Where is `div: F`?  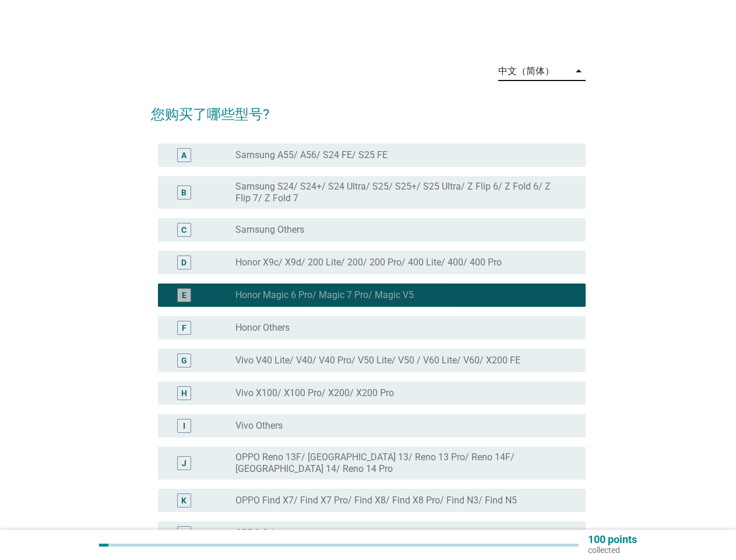
div: F is located at coordinates (184, 328).